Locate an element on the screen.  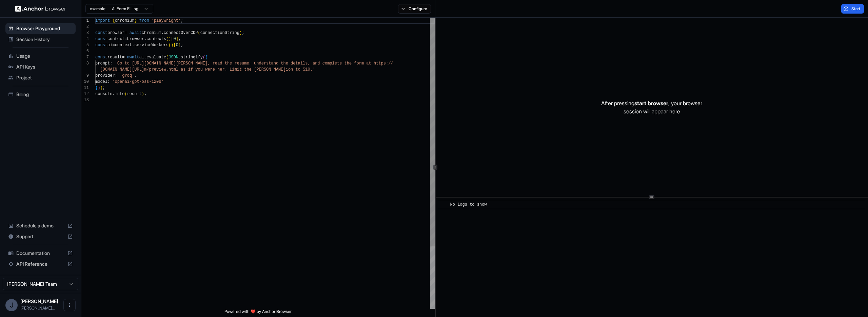
span: start browser is located at coordinates (651, 103).